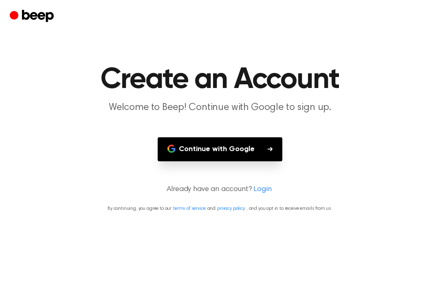 This screenshot has width=440, height=288. What do you see at coordinates (220, 80) in the screenshot?
I see `h1: Create an Account` at bounding box center [220, 80].